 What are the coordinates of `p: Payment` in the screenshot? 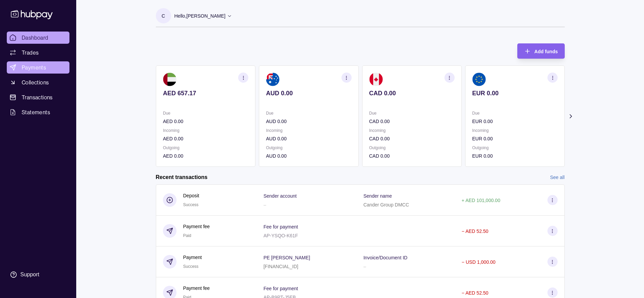 It's located at (192, 257).